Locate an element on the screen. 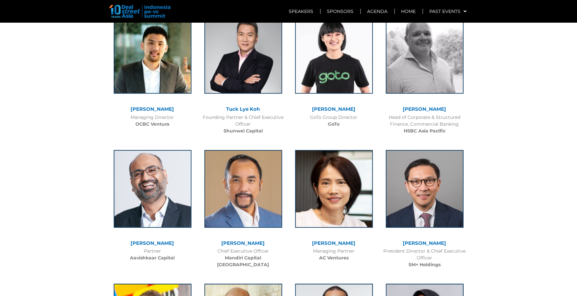 The height and width of the screenshot is (296, 577). b: Shunwei Capital is located at coordinates (243, 131).